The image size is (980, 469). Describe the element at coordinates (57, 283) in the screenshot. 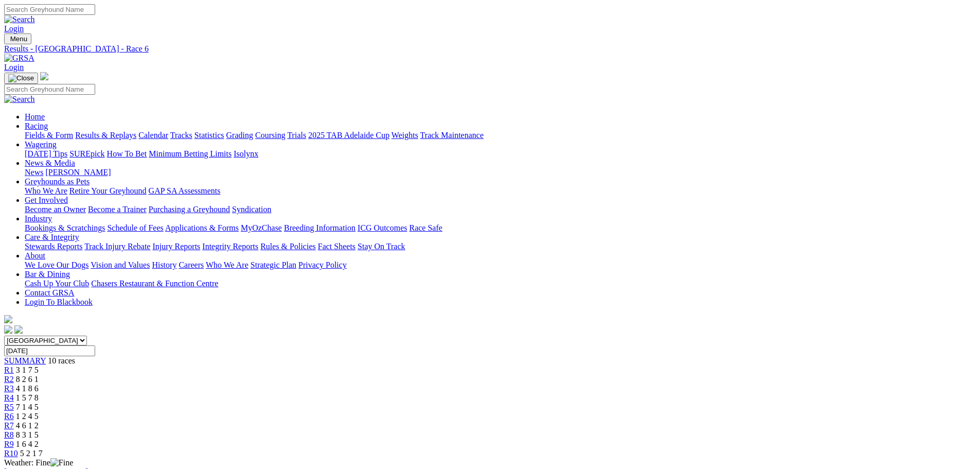

I see `a: Cash Up Your Club` at that location.